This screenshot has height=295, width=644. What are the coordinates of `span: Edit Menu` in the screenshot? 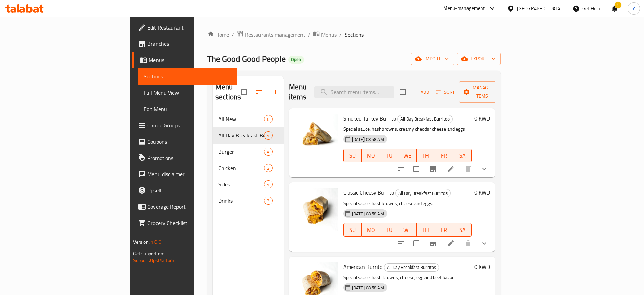 It's located at (188, 109).